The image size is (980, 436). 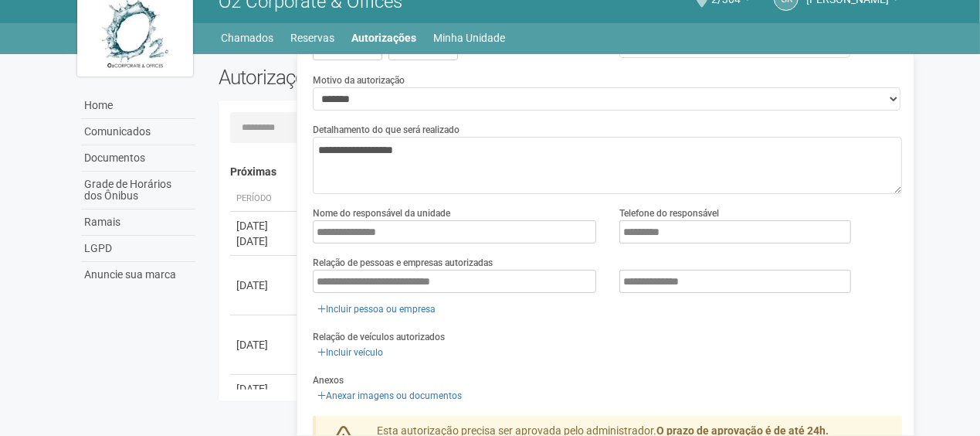 I want to click on a: Reservas, so click(x=313, y=38).